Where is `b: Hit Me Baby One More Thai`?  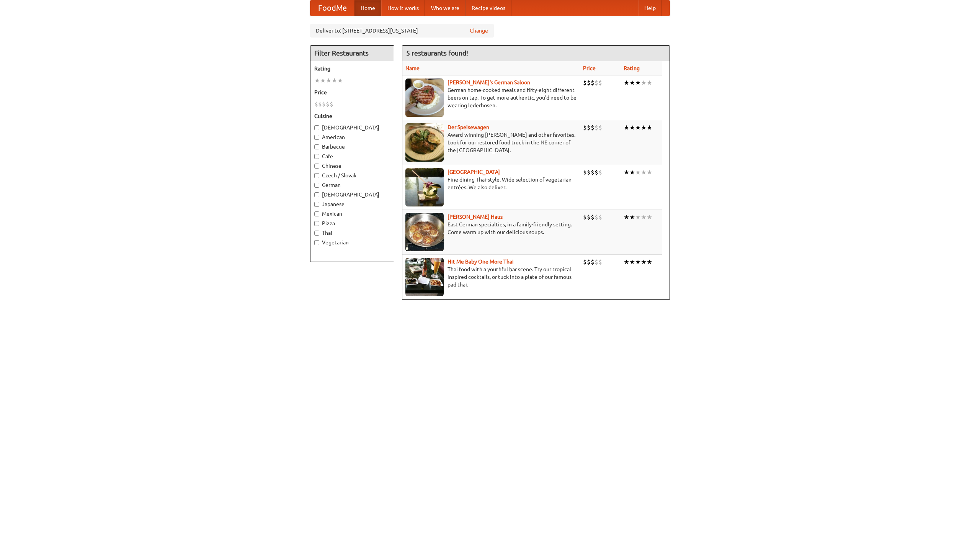
b: Hit Me Baby One More Thai is located at coordinates (480, 262).